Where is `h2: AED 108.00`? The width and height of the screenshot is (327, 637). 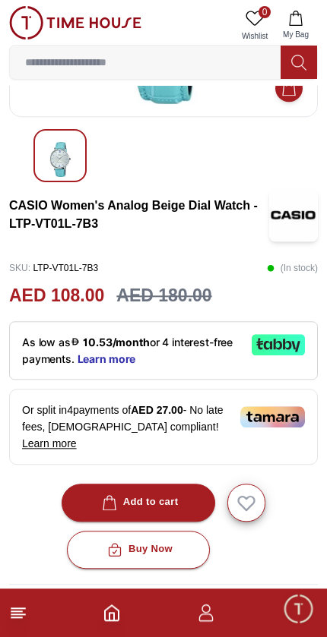 h2: AED 108.00 is located at coordinates (56, 295).